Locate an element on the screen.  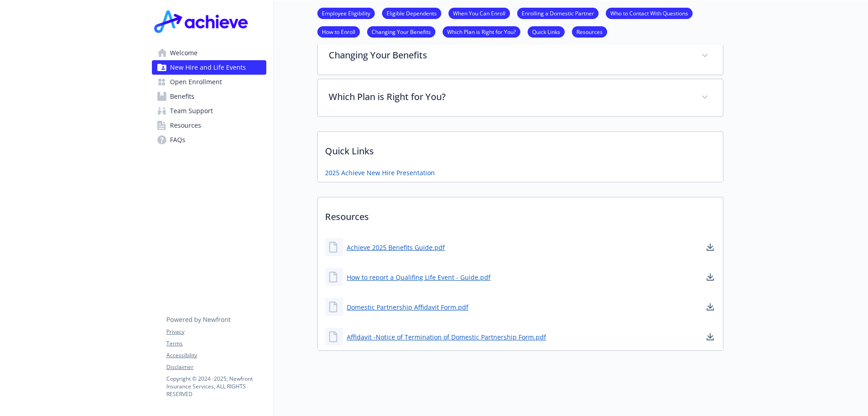
span: Welcome is located at coordinates (184, 53).